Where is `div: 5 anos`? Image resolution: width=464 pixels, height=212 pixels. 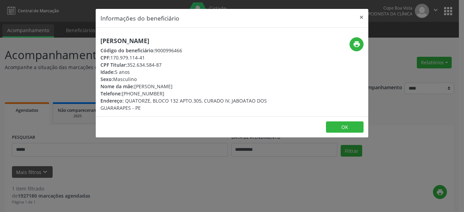
div: 5 anos is located at coordinates (187, 72).